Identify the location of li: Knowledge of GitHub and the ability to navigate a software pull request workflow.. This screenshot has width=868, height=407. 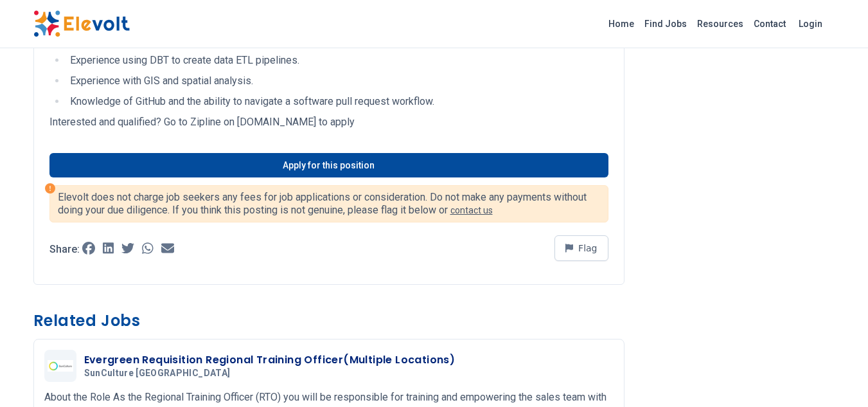
(337, 102).